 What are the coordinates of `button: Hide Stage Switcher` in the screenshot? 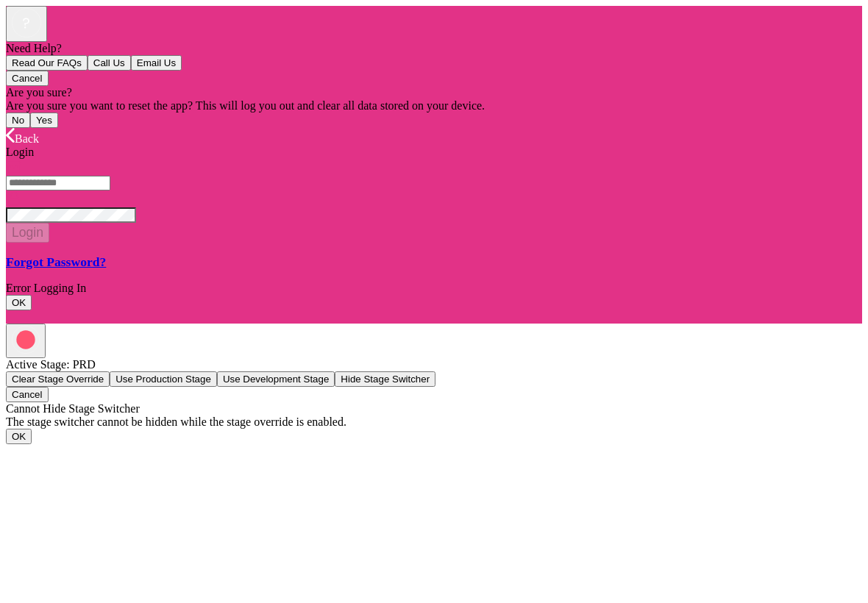 It's located at (385, 379).